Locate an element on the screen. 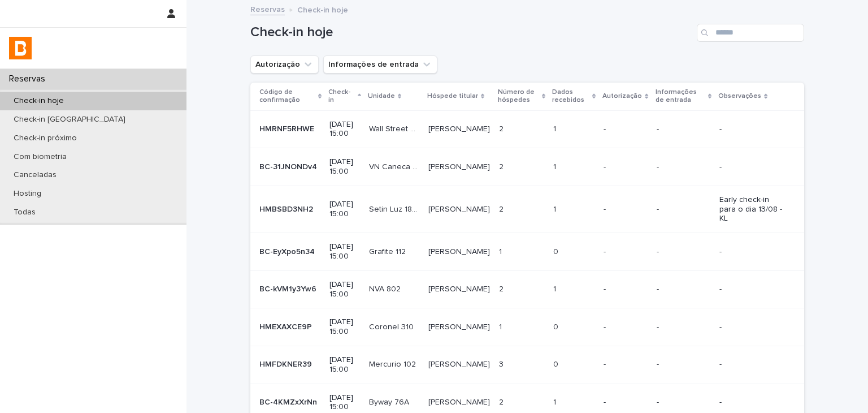 This screenshot has height=413, width=868. p: HMEXAXCE9P is located at coordinates (286, 325).